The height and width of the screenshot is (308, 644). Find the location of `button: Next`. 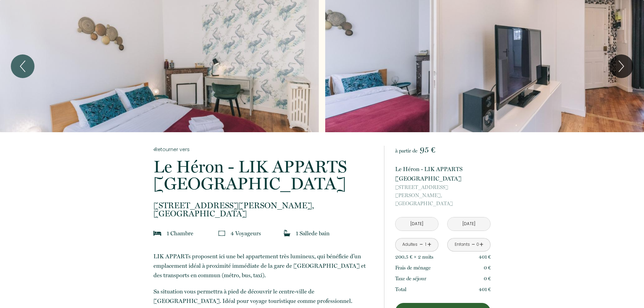

button: Next is located at coordinates (621, 66).